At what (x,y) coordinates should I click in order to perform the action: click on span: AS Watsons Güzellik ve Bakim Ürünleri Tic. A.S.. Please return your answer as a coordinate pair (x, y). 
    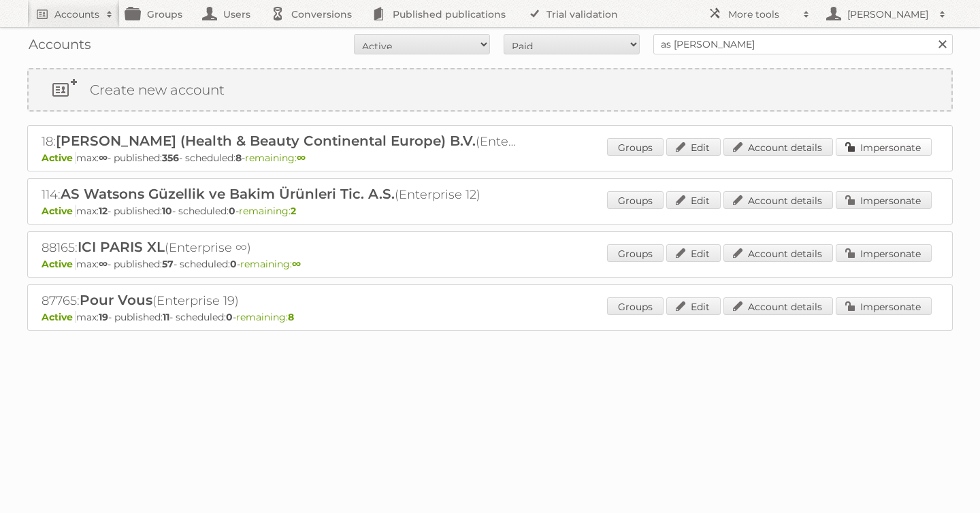
    Looking at the image, I should click on (227, 194).